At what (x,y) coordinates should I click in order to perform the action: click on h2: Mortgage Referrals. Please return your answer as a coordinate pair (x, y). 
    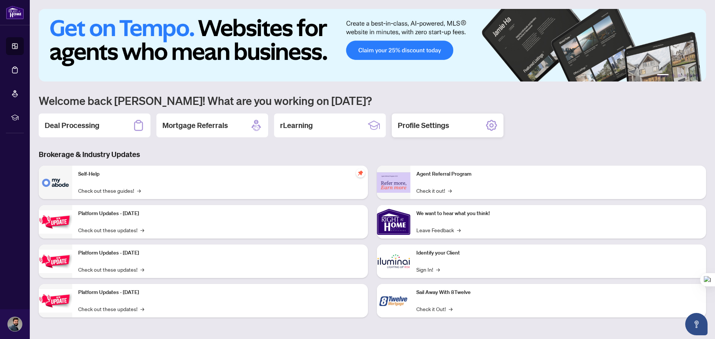
    Looking at the image, I should click on (195, 125).